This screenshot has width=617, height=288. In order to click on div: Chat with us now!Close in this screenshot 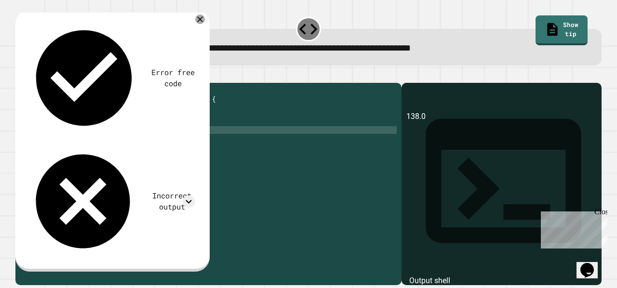, I will do `click(35, 32)`.